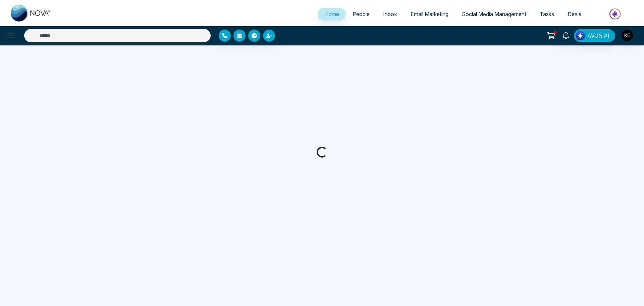 This screenshot has height=306, width=644. I want to click on a: Deals, so click(574, 14).